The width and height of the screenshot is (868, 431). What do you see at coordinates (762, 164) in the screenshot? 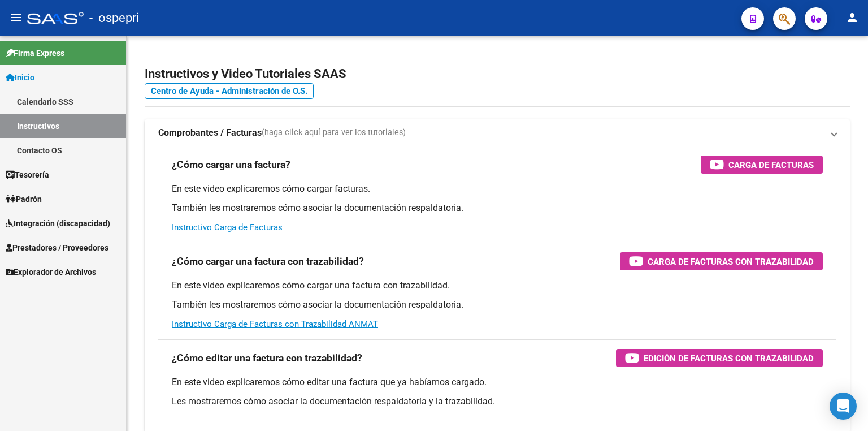
I see `button: Carga de Facturas` at bounding box center [762, 164].